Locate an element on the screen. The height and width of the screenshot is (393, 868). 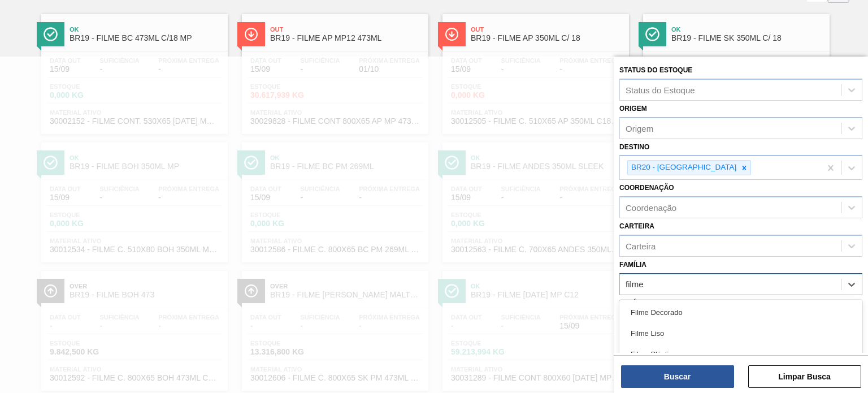
div: Coordenação is located at coordinates (651, 208).